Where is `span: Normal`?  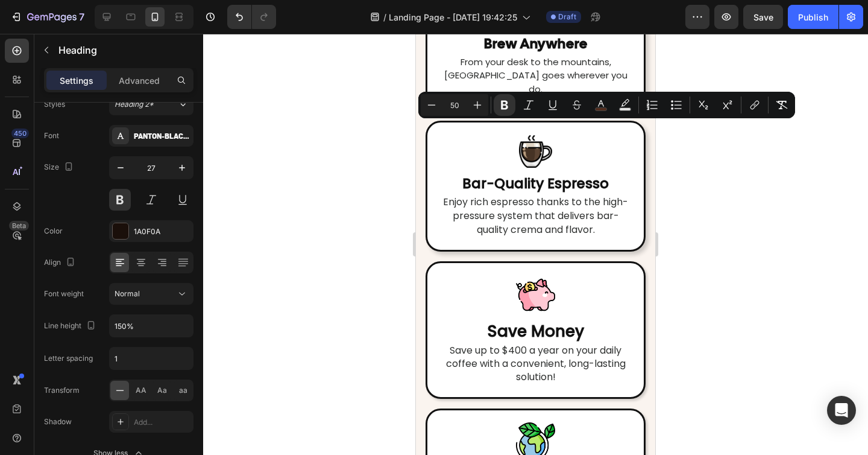
span: Normal is located at coordinates (127, 294).